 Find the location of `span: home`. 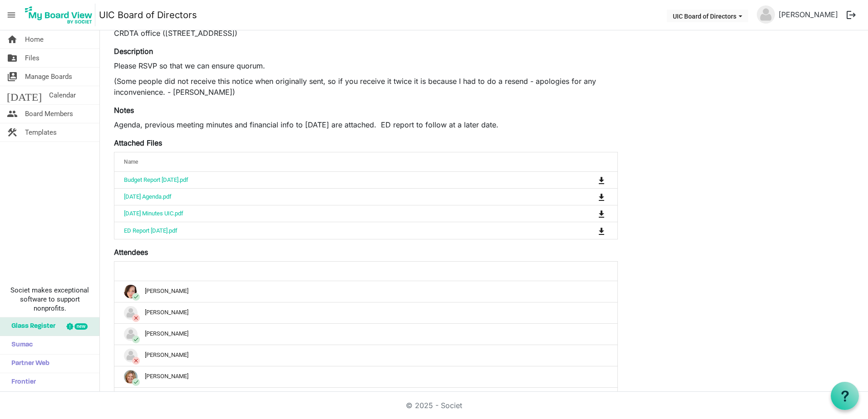

span: home is located at coordinates (12, 40).